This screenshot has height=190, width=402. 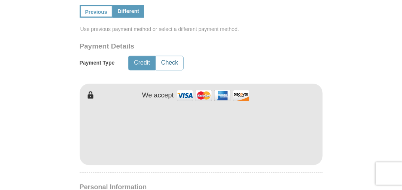 What do you see at coordinates (169, 63) in the screenshot?
I see `button: Check` at bounding box center [169, 63].